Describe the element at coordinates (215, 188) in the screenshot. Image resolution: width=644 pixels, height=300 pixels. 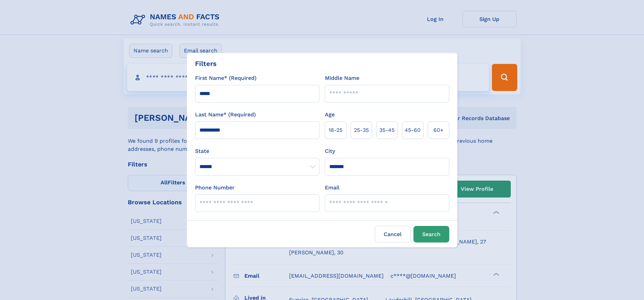
I see `label: Phone Number` at that location.